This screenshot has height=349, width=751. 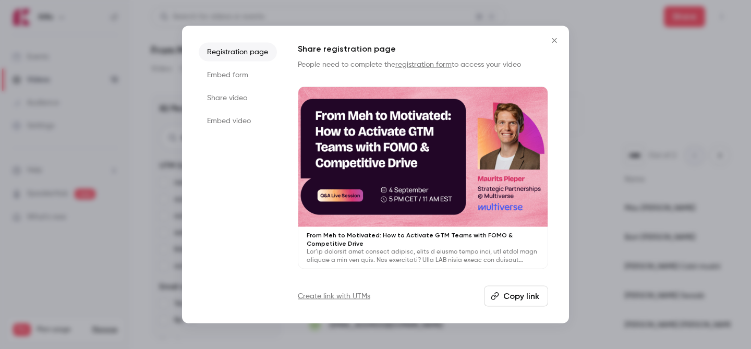 I want to click on li: Embed video, so click(x=238, y=120).